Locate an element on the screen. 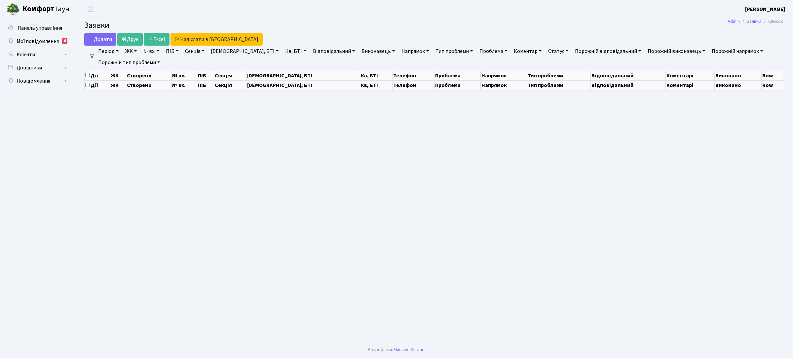  nav: breadcrumb is located at coordinates (755, 21).